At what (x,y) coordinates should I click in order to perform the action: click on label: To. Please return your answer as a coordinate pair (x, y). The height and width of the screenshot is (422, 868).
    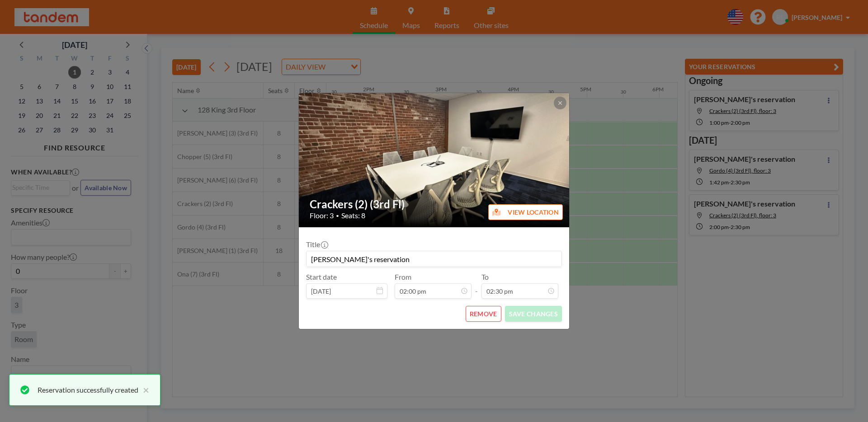
    Looking at the image, I should click on (485, 277).